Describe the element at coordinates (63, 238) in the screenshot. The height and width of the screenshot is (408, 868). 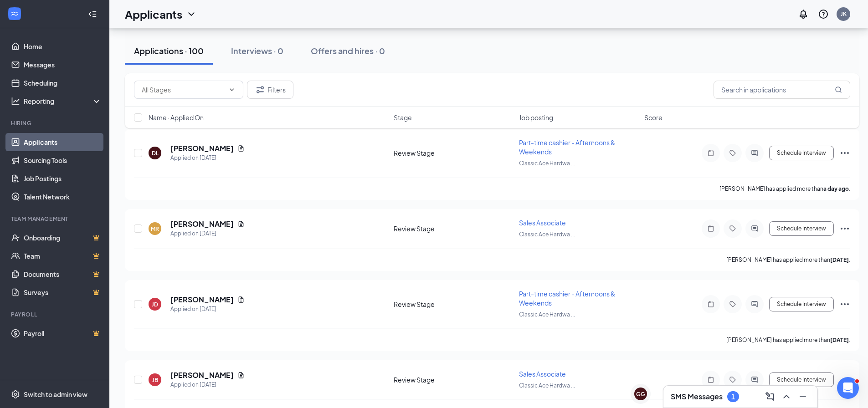
I see `a: OnboardingCrown` at that location.